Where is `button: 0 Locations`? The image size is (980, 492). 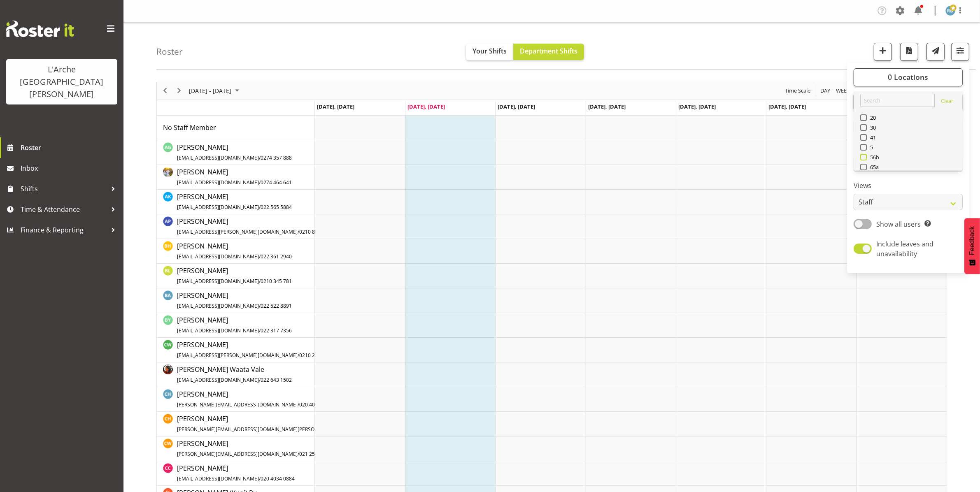 button: 0 Locations is located at coordinates (908, 77).